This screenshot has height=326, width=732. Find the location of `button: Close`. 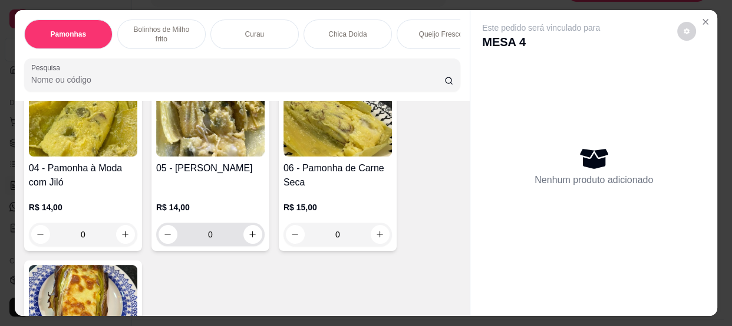

button: Close is located at coordinates (706, 22).